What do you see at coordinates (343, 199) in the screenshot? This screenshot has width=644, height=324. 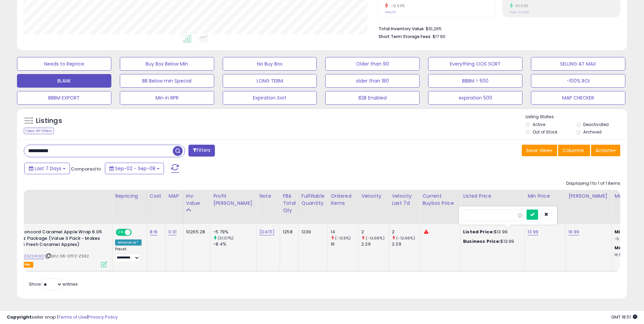 I see `div: Ordered Items` at bounding box center [343, 199].